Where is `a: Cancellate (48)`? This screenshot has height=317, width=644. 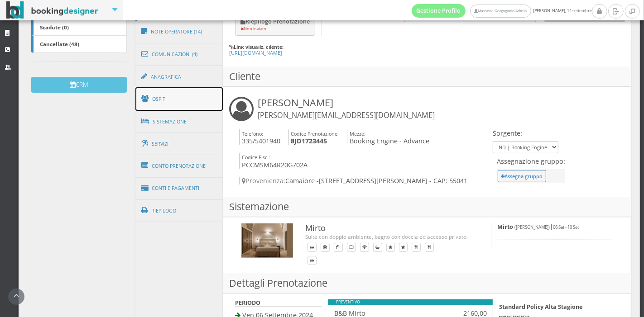 a: Cancellate (48) is located at coordinates (79, 44).